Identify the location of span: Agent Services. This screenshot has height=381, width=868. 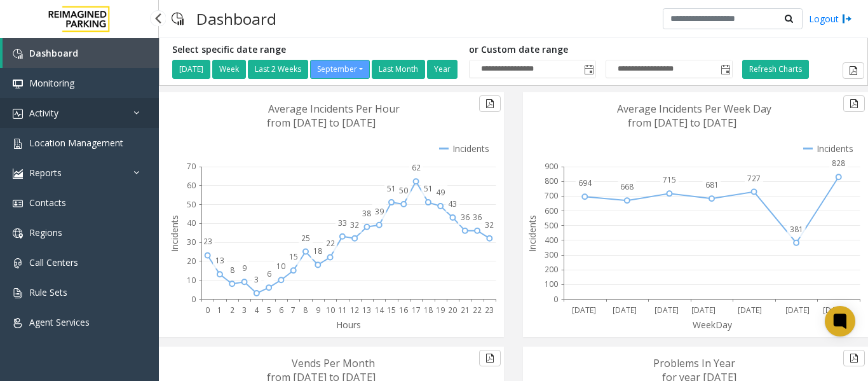
(59, 322).